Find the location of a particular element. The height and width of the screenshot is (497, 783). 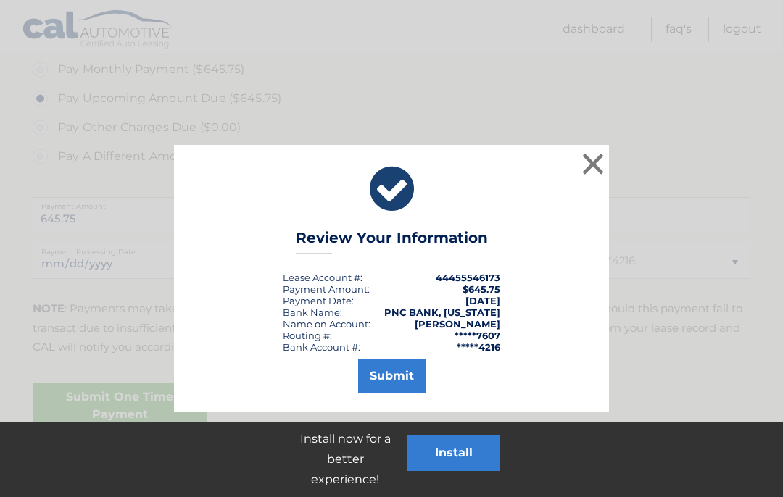

h3: Review Your Information is located at coordinates (391, 241).